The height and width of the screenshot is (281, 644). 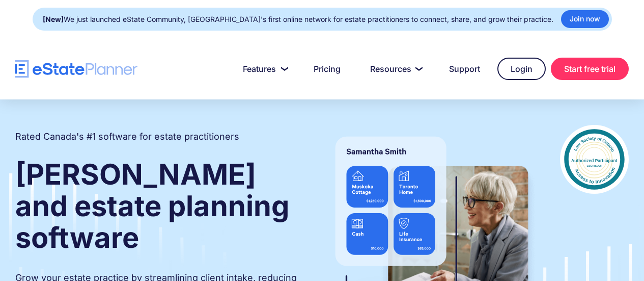 I want to click on a: Login, so click(x=521, y=68).